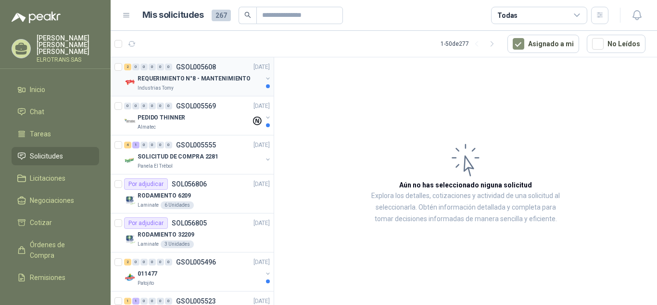 The image size is (657, 305). What do you see at coordinates (55, 222) in the screenshot?
I see `a: Cotizar` at bounding box center [55, 222].